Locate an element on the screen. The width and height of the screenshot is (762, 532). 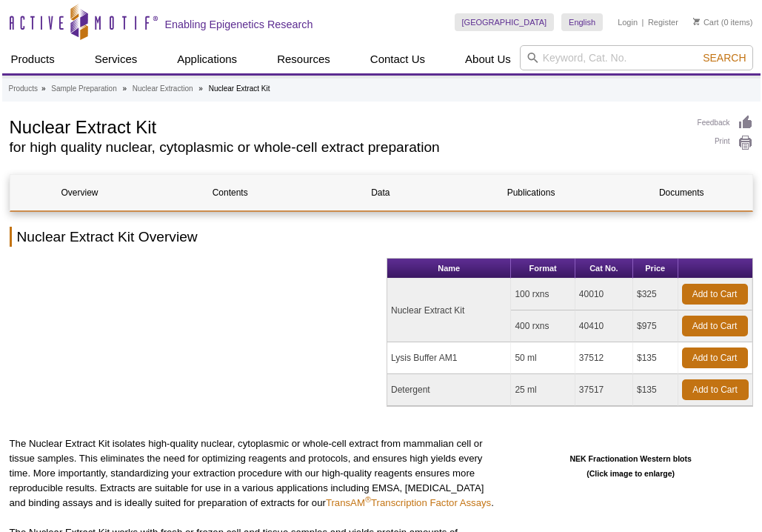
a: Contents is located at coordinates (230, 193).